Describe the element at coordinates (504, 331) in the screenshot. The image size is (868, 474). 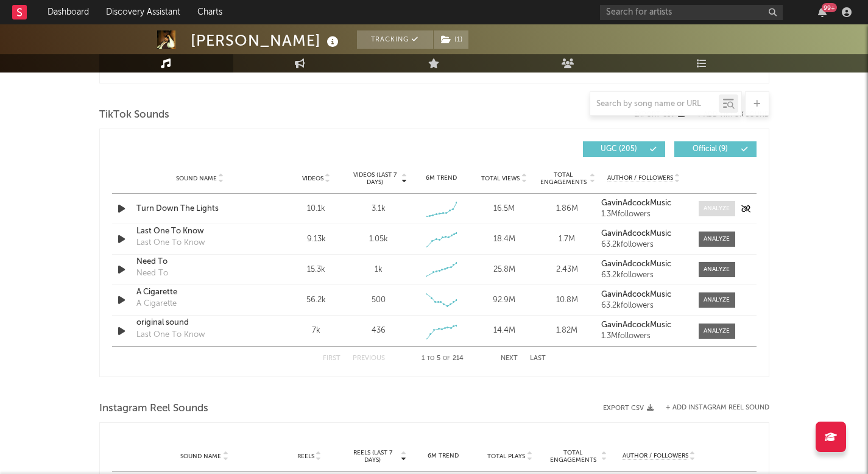
I see `div: 14.4M` at that location.